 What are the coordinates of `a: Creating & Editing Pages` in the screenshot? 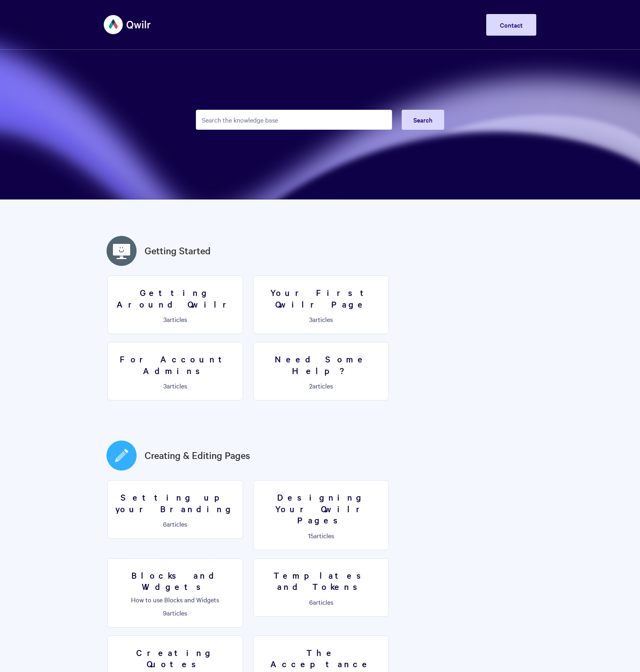 It's located at (197, 455).